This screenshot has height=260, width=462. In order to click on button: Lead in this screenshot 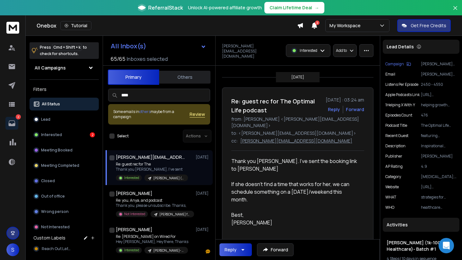, I will do `click(64, 120)`.